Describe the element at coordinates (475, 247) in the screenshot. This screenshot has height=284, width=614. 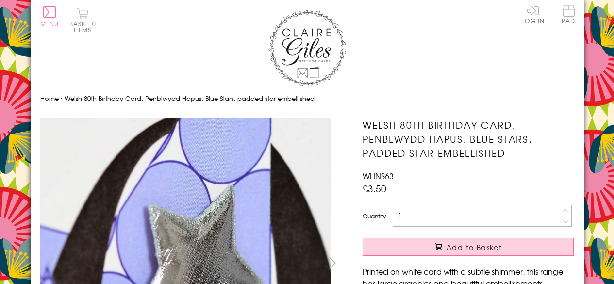
I see `span: Add to Basket` at that location.